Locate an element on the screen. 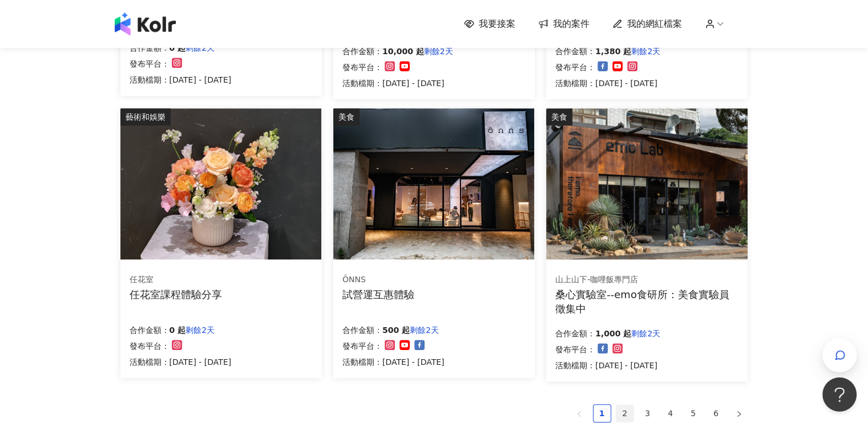 This screenshot has height=423, width=868. p: 10,000 起 is located at coordinates (403, 52).